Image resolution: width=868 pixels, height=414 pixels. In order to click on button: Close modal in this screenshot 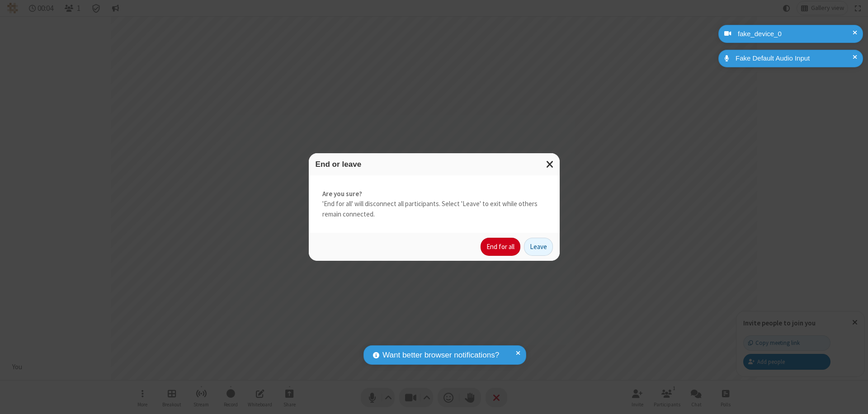, I will do `click(550, 164)`.